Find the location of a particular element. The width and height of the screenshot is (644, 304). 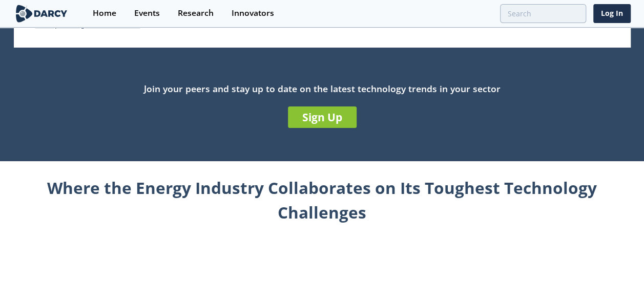

a: Log In is located at coordinates (612, 14).